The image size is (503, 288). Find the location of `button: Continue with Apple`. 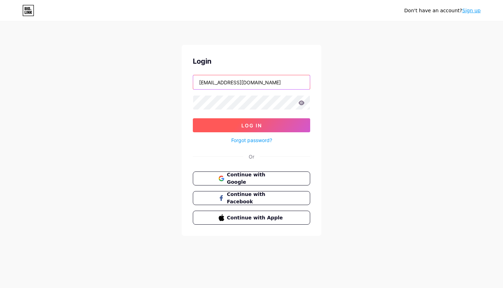

button: Continue with Apple is located at coordinates (252, 217).